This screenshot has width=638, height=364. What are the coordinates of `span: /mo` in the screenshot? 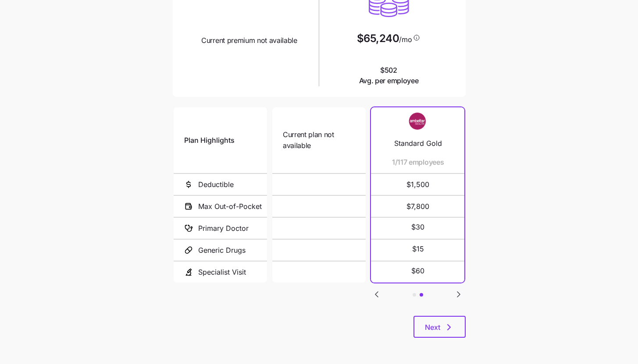 It's located at (405, 40).